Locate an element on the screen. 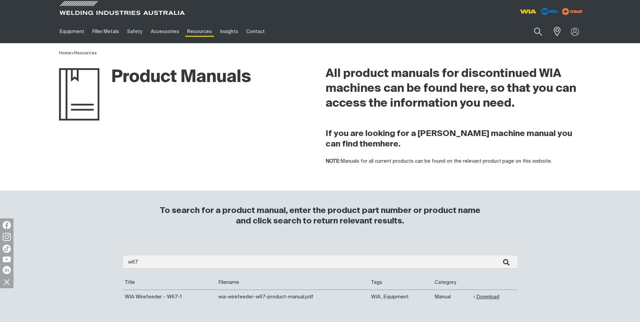 This screenshot has width=640, height=322. th: Tags is located at coordinates (401, 282).